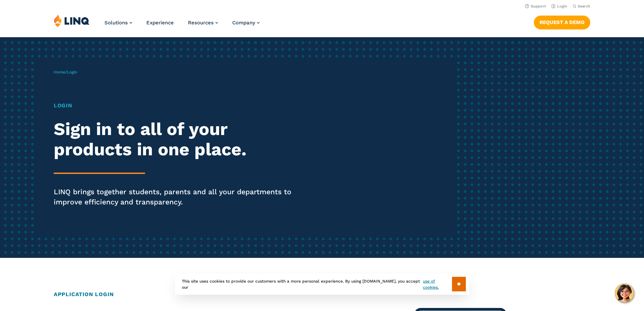  Describe the element at coordinates (118, 23) in the screenshot. I see `a: Solutions` at that location.